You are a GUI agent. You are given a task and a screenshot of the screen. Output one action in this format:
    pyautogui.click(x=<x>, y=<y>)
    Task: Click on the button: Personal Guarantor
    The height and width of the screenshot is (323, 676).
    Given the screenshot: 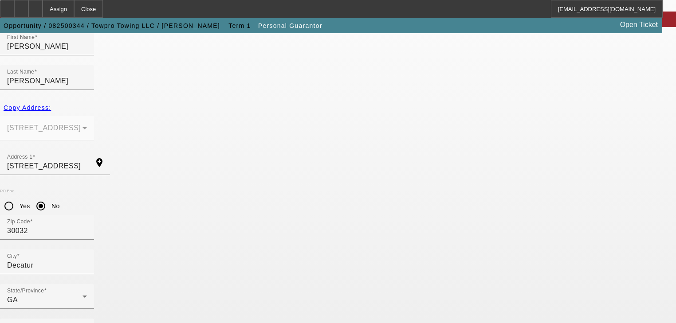 What is the action you would take?
    pyautogui.click(x=290, y=26)
    